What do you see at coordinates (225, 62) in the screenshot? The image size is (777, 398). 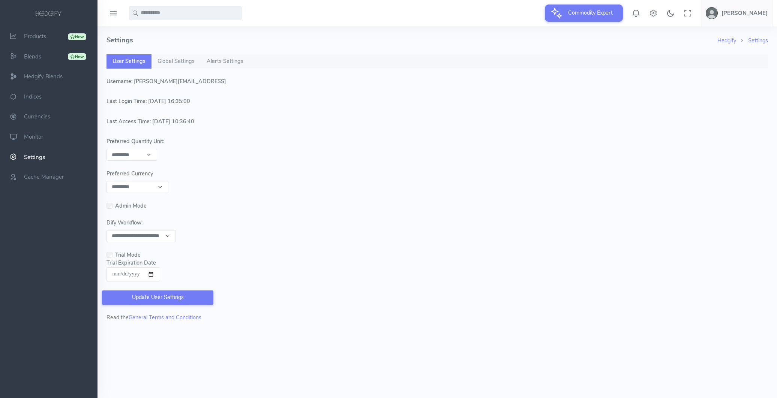 I see `span: Alerts Settings` at bounding box center [225, 62].